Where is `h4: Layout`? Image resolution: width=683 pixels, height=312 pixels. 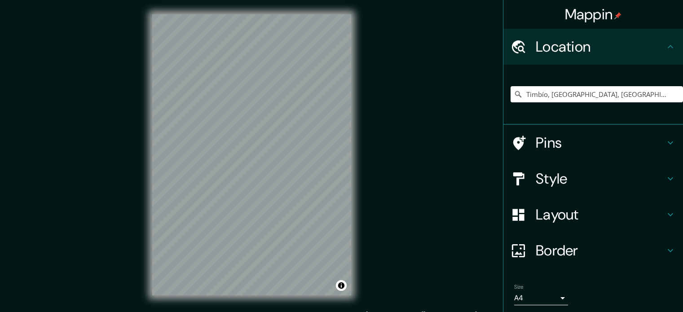
h4: Layout is located at coordinates (600, 215).